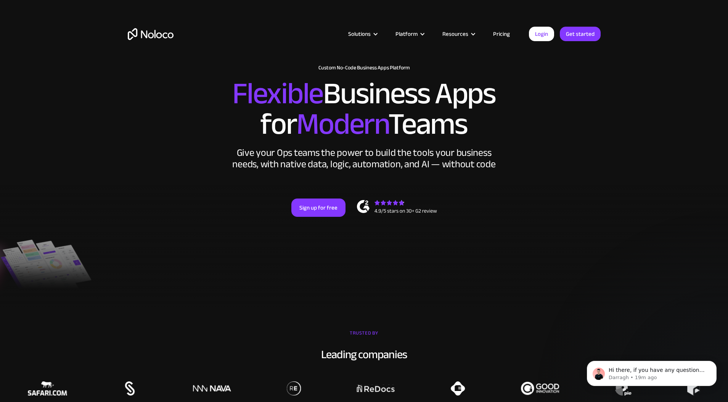 Image resolution: width=728 pixels, height=402 pixels. I want to click on h2: Business Apps for Teams, so click(364, 109).